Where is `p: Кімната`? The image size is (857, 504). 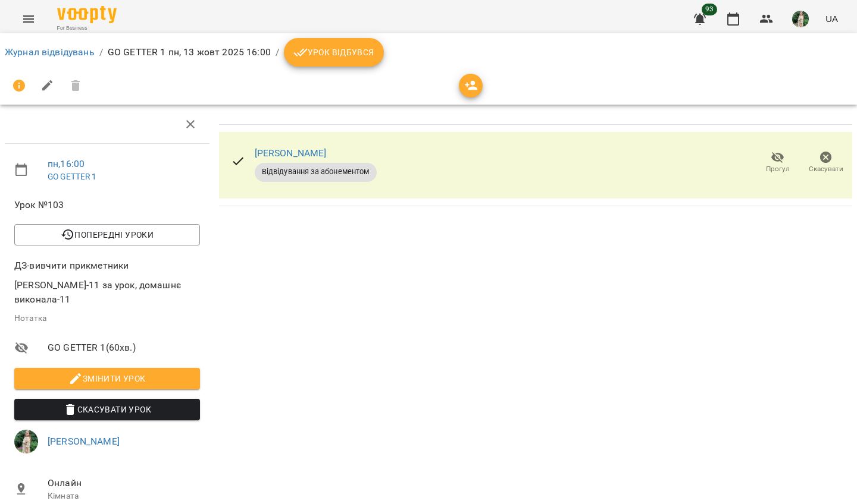 p: Кімната is located at coordinates (124, 496).